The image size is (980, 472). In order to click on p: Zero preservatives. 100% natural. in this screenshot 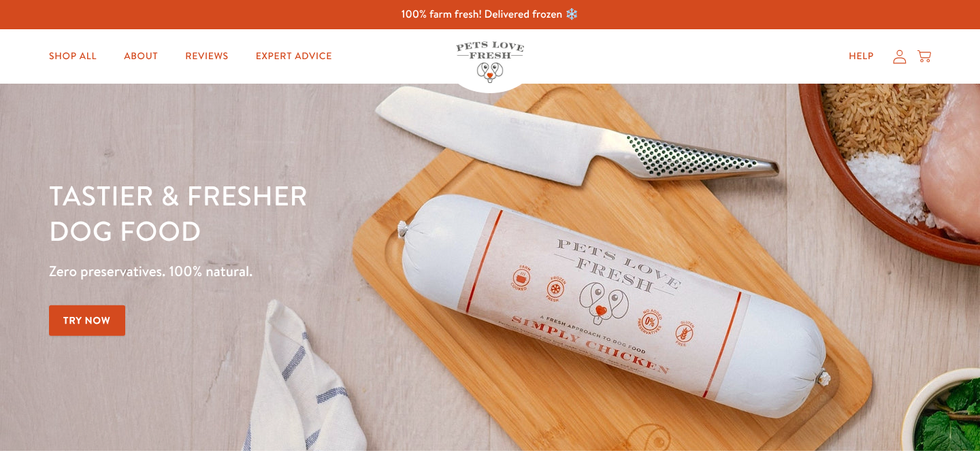, I will do `click(343, 272)`.